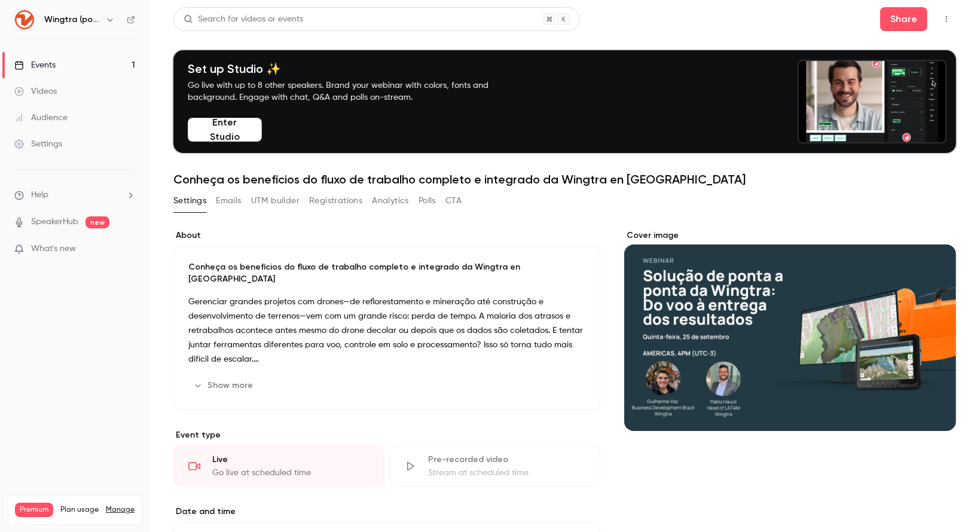 The height and width of the screenshot is (532, 980). Describe the element at coordinates (72, 19) in the screenshot. I see `h6: Wingtra (português)` at that location.